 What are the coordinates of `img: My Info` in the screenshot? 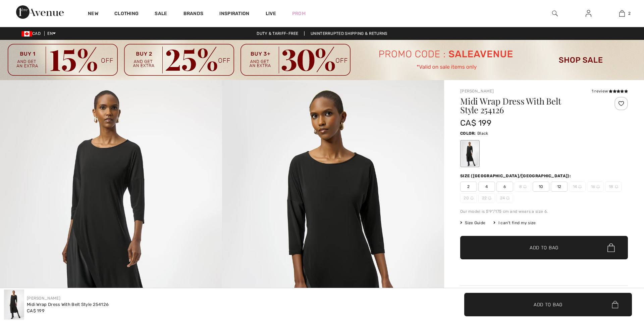 It's located at (589, 13).